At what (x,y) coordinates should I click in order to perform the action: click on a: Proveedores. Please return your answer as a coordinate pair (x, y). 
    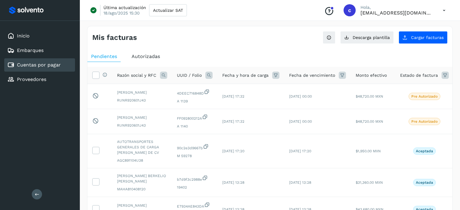
    Looking at the image, I should click on (31, 79).